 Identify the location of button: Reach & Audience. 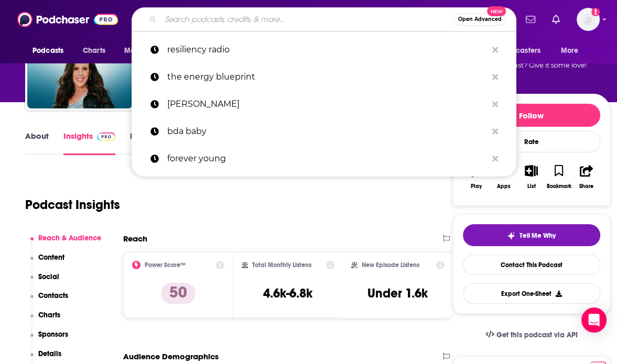
(66, 243).